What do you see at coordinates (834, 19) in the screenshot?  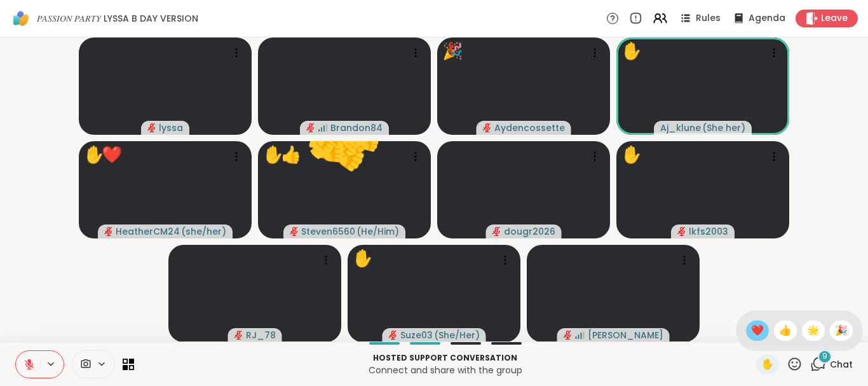 I see `span: Leave` at bounding box center [834, 19].